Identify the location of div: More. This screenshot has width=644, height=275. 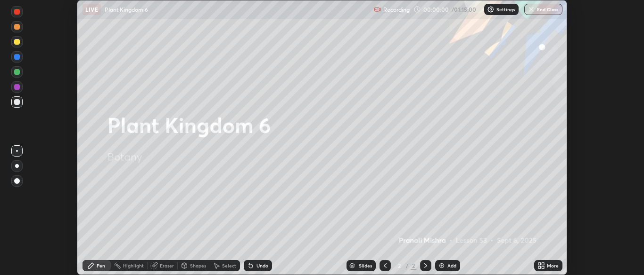
(552, 266).